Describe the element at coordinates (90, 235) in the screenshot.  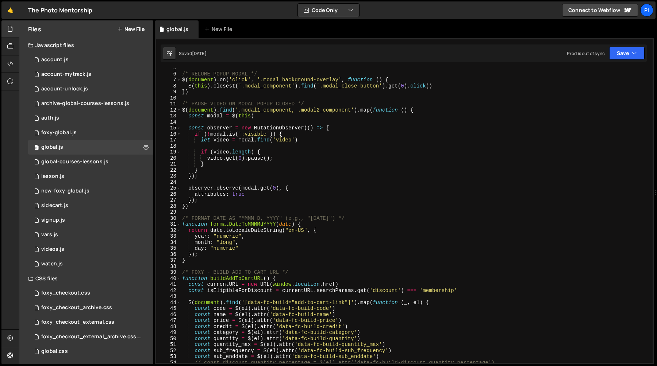
I see `div: 13533/38978.js` at that location.